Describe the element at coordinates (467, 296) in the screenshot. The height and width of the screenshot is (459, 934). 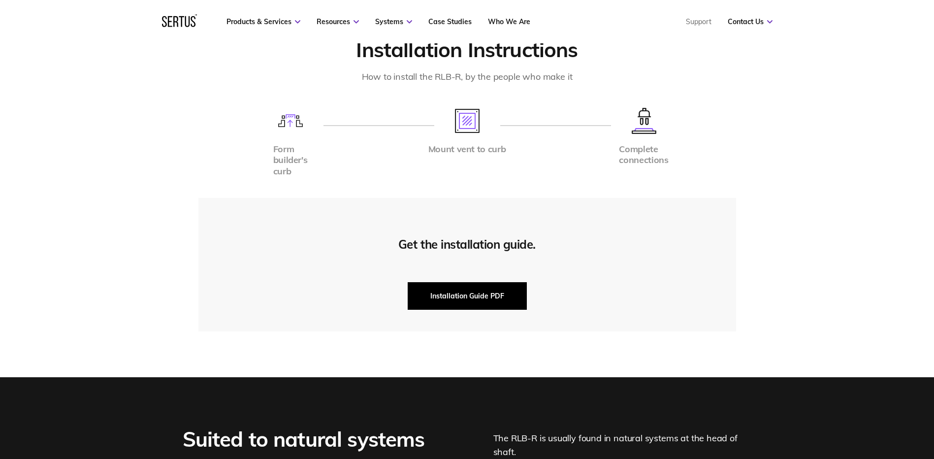
I see `button: Installation Guide PDF` at that location.